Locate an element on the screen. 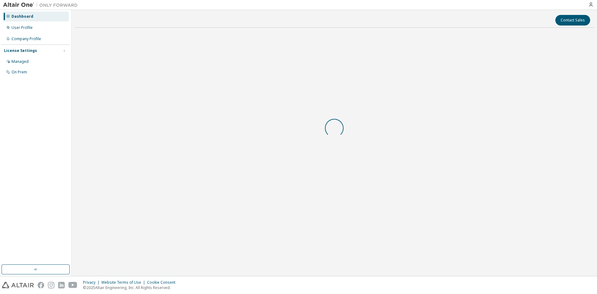 The image size is (597, 294). div: Dashboard is located at coordinates (22, 16).